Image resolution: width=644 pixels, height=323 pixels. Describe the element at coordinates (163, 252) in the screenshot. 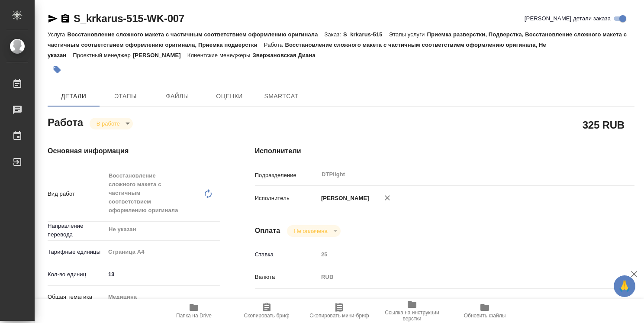

I see `div: Страница А4` at that location.